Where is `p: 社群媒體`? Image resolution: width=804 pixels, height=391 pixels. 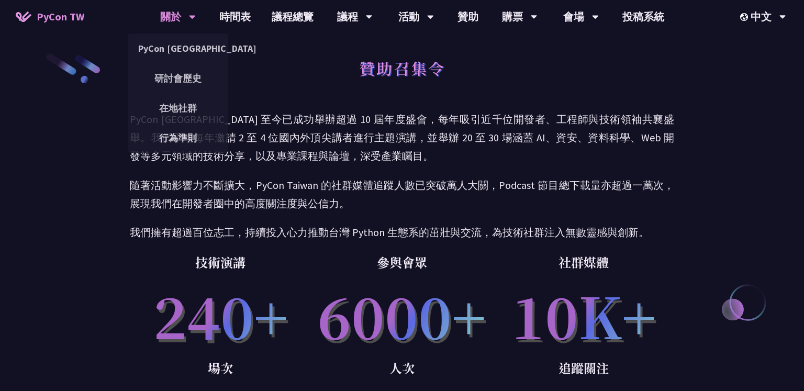
p: 社群媒體 is located at coordinates (583, 262).